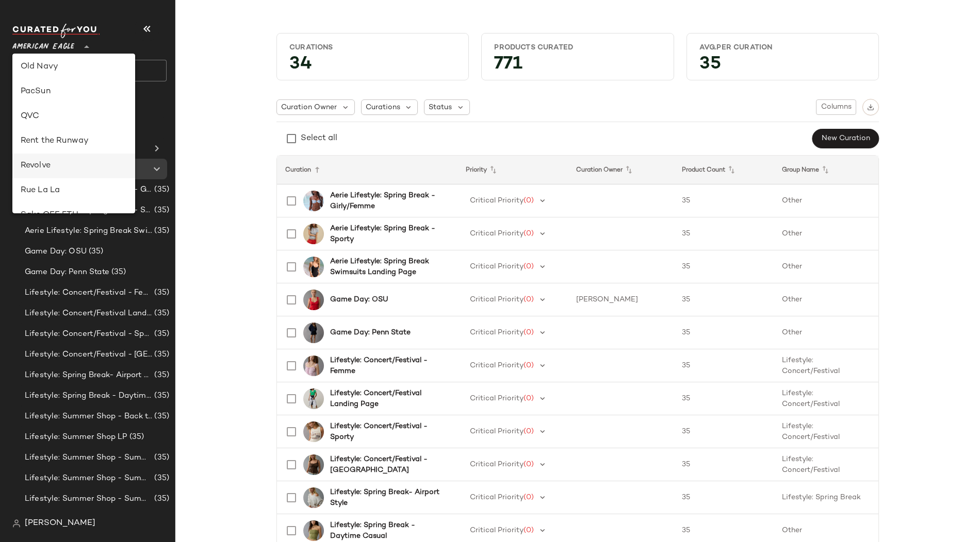  What do you see at coordinates (73, 191) in the screenshot?
I see `div: Rue La La` at bounding box center [73, 191].